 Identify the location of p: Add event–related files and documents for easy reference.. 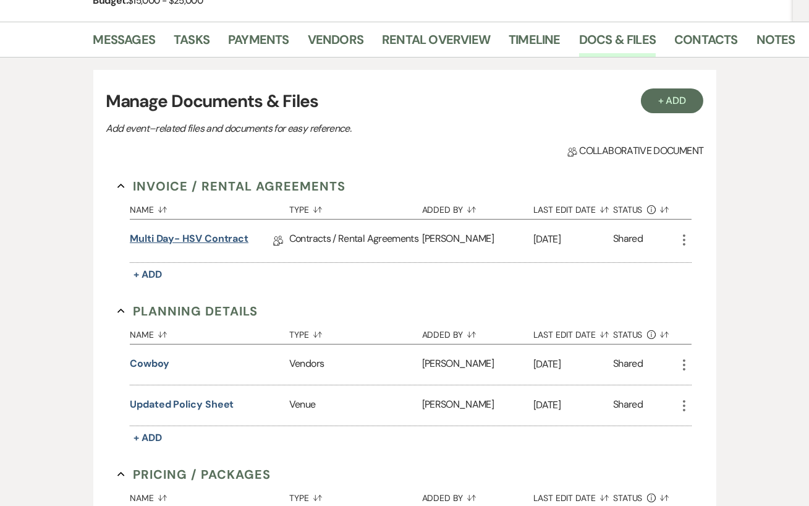
(322, 129).